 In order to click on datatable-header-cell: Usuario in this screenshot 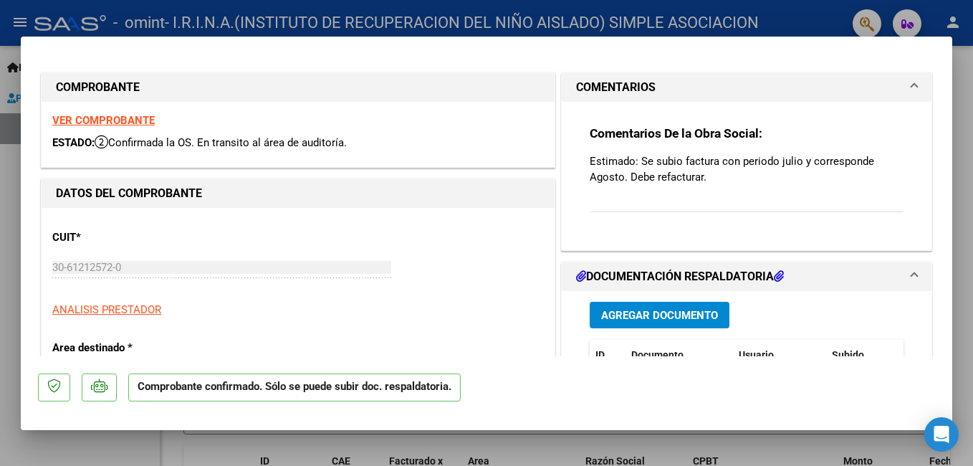, I will do `click(780, 355)`.